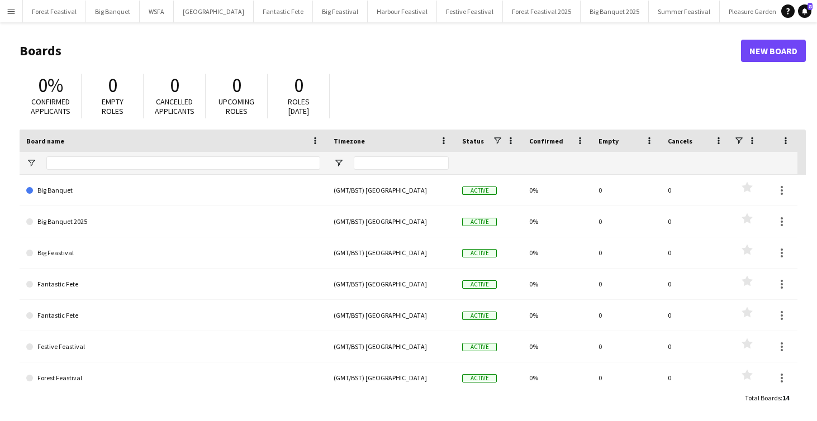 This screenshot has width=817, height=421. Describe the element at coordinates (473, 141) in the screenshot. I see `span: Status` at that location.